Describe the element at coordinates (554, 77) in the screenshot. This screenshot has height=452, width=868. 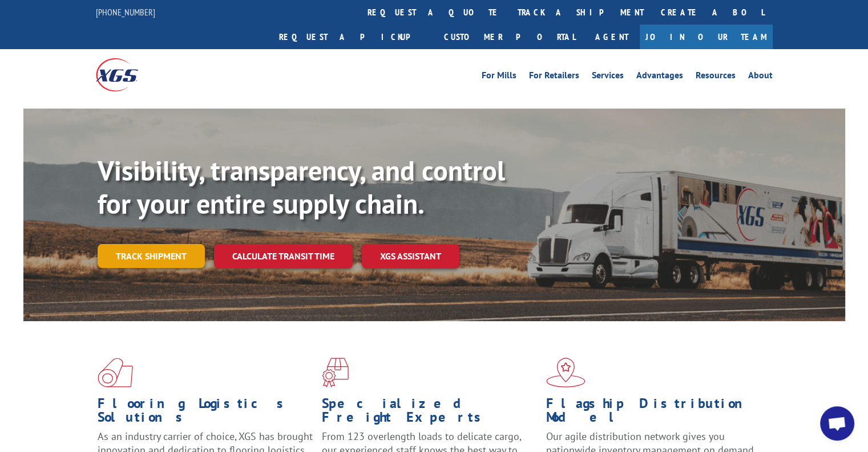
I see `a: For Retailers` at that location.